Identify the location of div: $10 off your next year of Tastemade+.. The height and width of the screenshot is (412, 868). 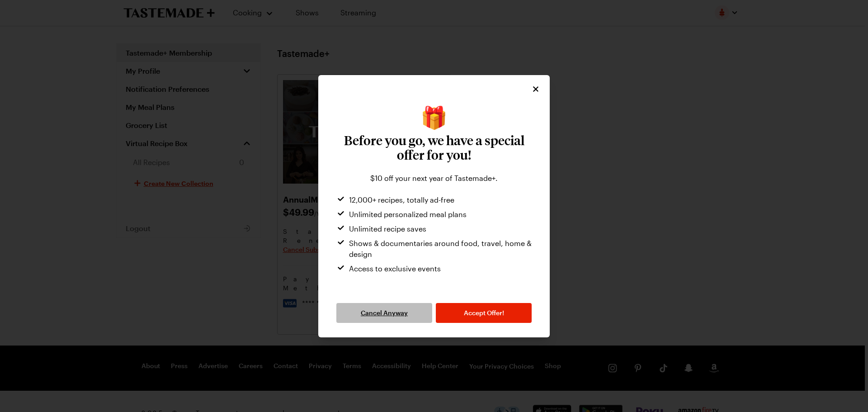
(434, 178).